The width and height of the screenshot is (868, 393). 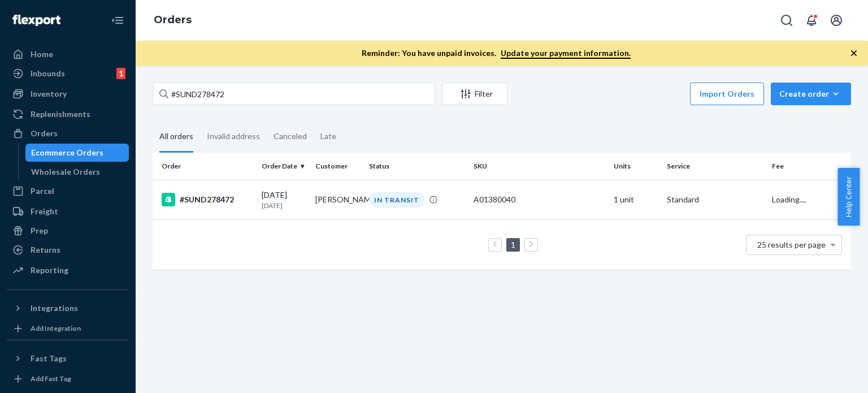 What do you see at coordinates (44, 212) in the screenshot?
I see `div: Freight` at bounding box center [44, 212].